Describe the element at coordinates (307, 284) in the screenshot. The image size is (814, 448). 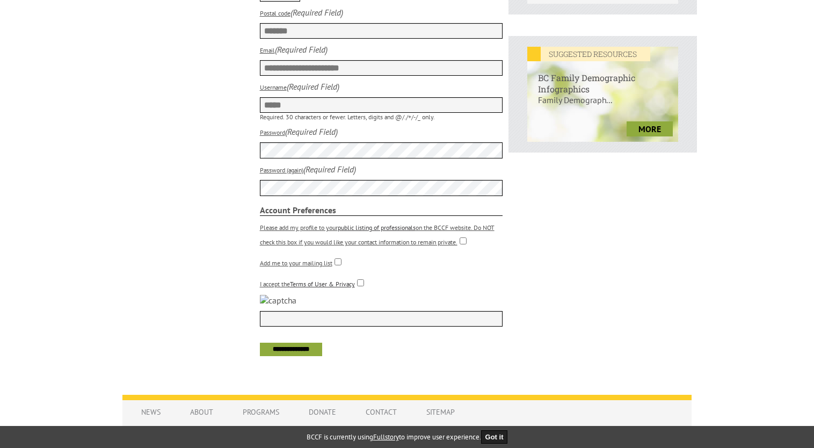
I see `label: I accept the` at that location.